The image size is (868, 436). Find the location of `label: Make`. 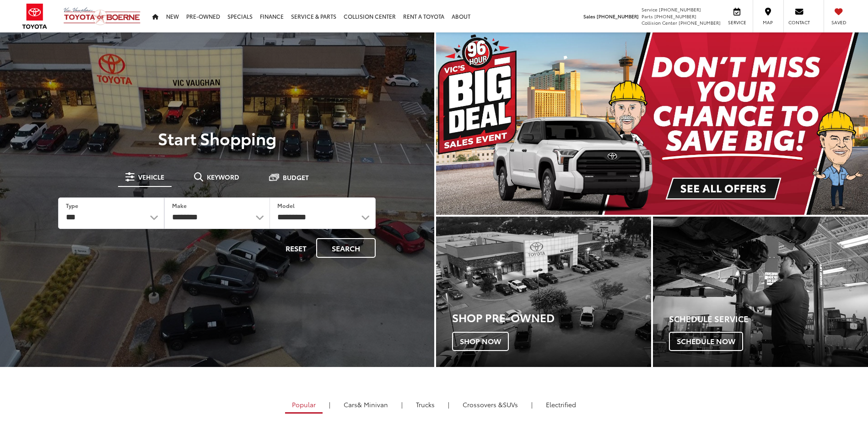

label: Make is located at coordinates (180, 205).